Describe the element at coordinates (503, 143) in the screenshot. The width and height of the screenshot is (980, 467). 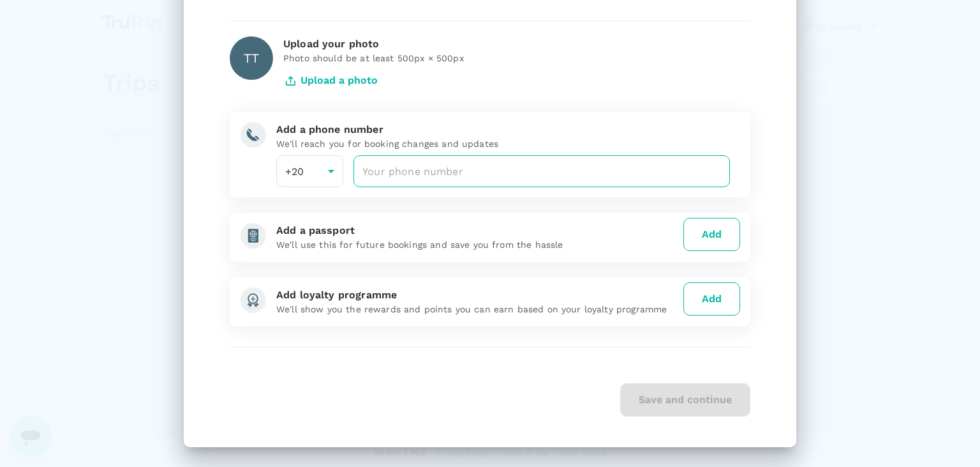
I see `p: We'll reach you for booking changes and updates` at that location.